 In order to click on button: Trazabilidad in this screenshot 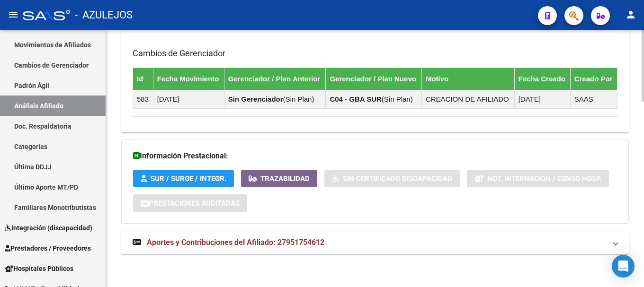, I will do `click(279, 178)`.